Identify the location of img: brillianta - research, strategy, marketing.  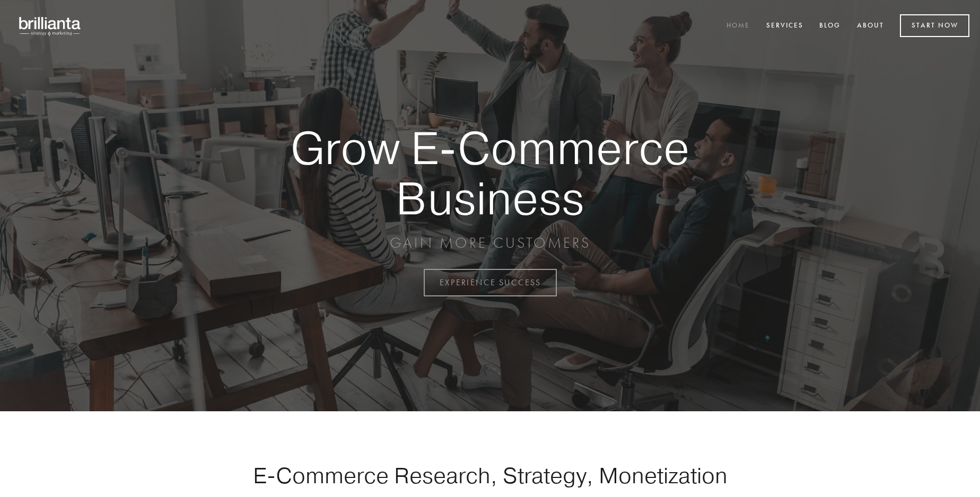
(50, 26).